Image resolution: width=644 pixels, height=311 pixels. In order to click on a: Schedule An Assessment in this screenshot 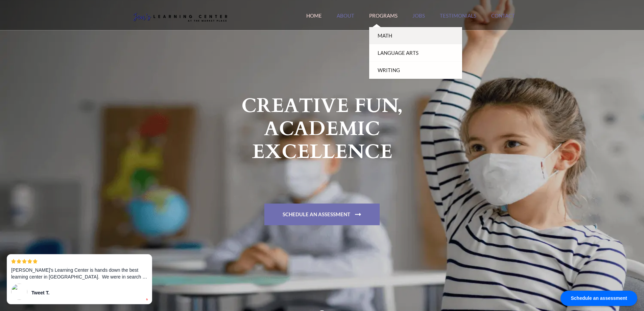, I will do `click(322, 214)`.